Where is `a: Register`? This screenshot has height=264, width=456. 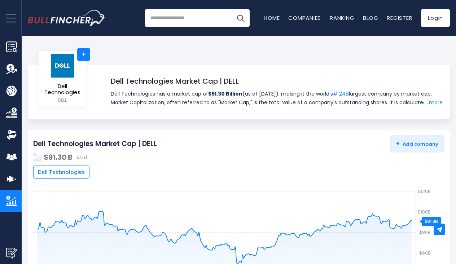
a: Register is located at coordinates (399, 18).